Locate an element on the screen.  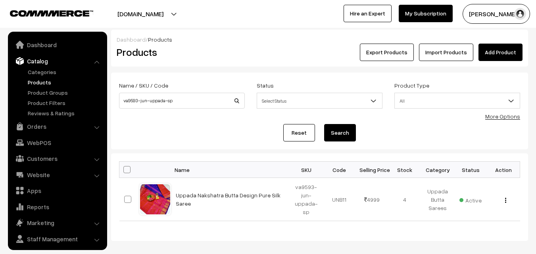
a: Staff Management is located at coordinates (57, 239).